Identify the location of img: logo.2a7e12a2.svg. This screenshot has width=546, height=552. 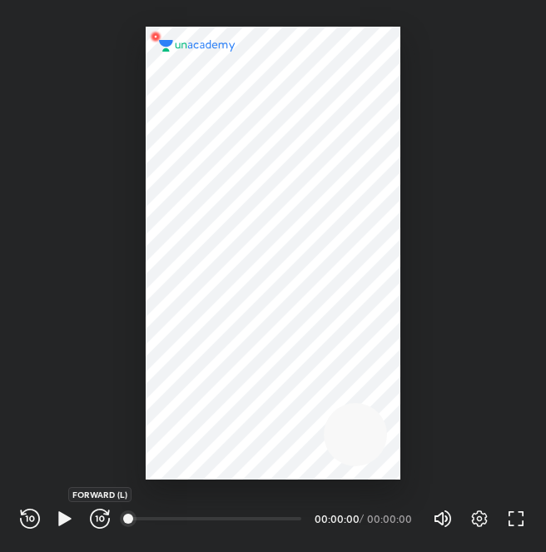
(197, 46).